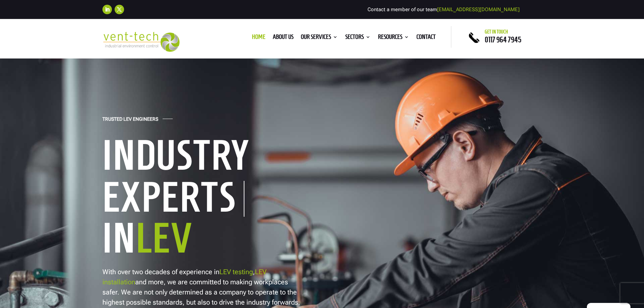 Image resolution: width=644 pixels, height=308 pixels. Describe the element at coordinates (207, 157) in the screenshot. I see `h1: Industry` at that location.